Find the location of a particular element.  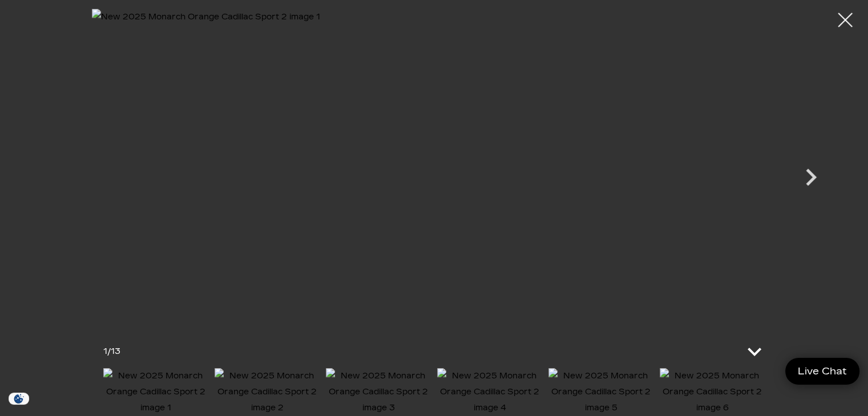

img: New 2025 Monarch Orange Cadillac Sport 2 image 2 is located at coordinates (267, 392).